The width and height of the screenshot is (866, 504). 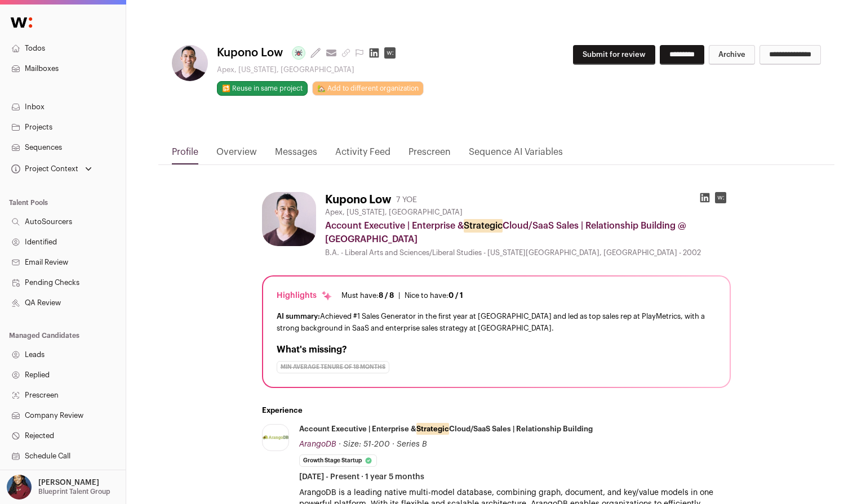 I want to click on a: 🏡 Add to different organization, so click(x=368, y=89).